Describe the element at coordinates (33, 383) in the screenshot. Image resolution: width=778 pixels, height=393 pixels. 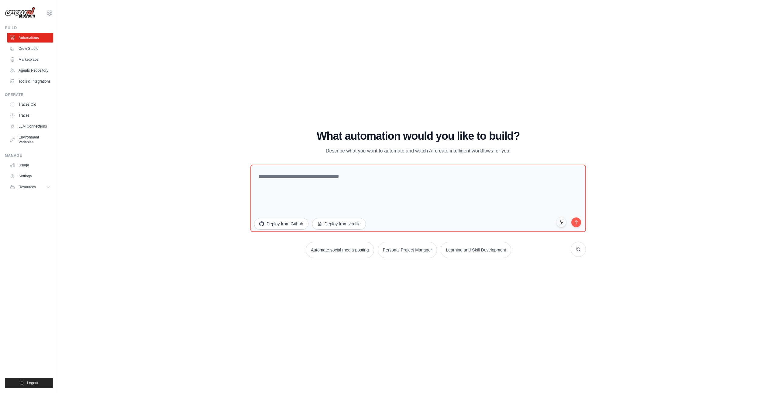
I see `span: Logout` at that location.